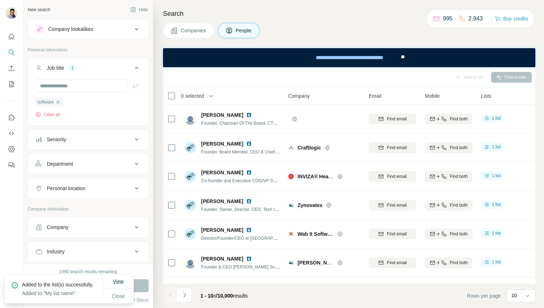  What do you see at coordinates (475, 19) in the screenshot?
I see `p: 2,943` at bounding box center [475, 19].